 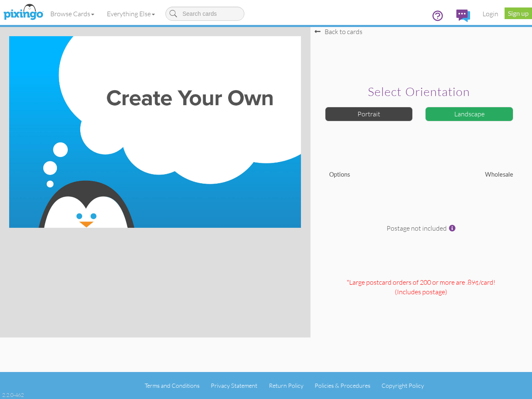 I want to click on a: Login, so click(x=491, y=13).